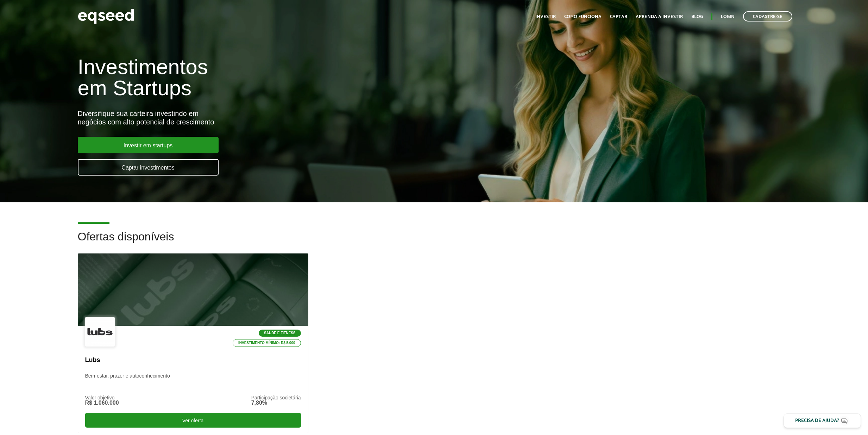 The width and height of the screenshot is (868, 435). What do you see at coordinates (290, 78) in the screenshot?
I see `h1: Investimentos em Startups` at bounding box center [290, 78].